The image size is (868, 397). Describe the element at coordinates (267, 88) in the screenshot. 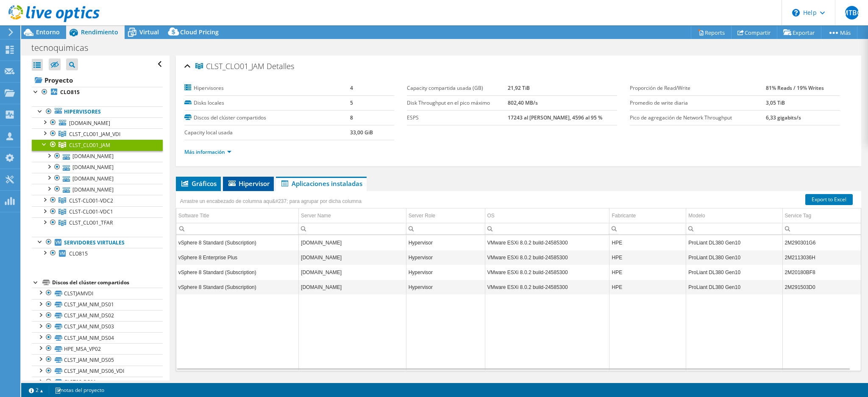

I see `label: Hipervisores` at that location.